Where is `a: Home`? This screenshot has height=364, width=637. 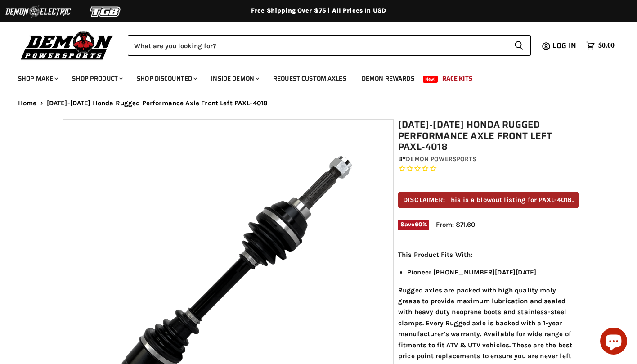
a: Home is located at coordinates (27, 103).